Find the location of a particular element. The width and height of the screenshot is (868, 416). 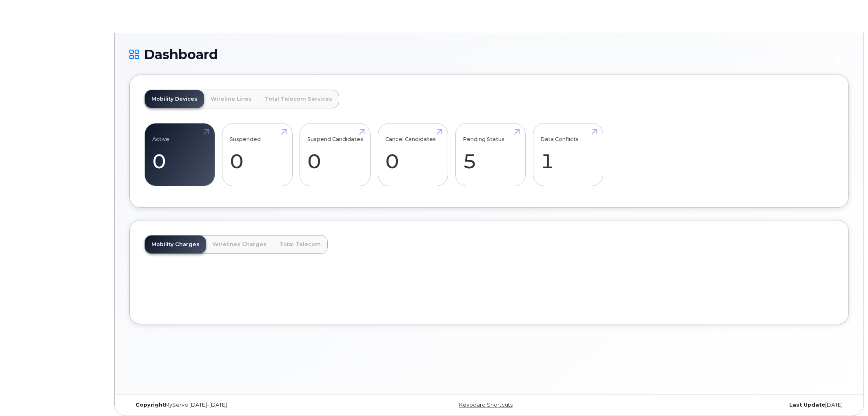

a: Mobility Charges is located at coordinates (176, 245).